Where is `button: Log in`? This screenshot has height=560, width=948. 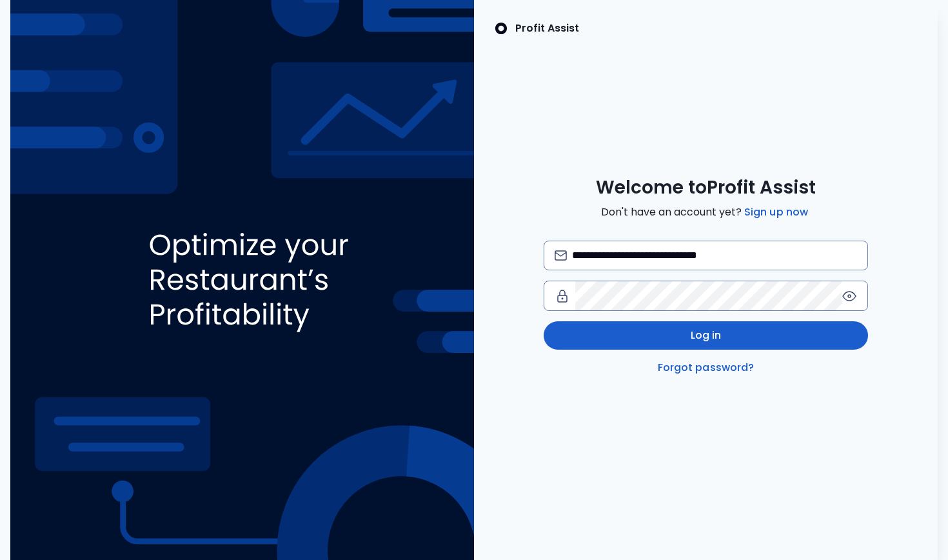
button: Log in is located at coordinates (706, 335).